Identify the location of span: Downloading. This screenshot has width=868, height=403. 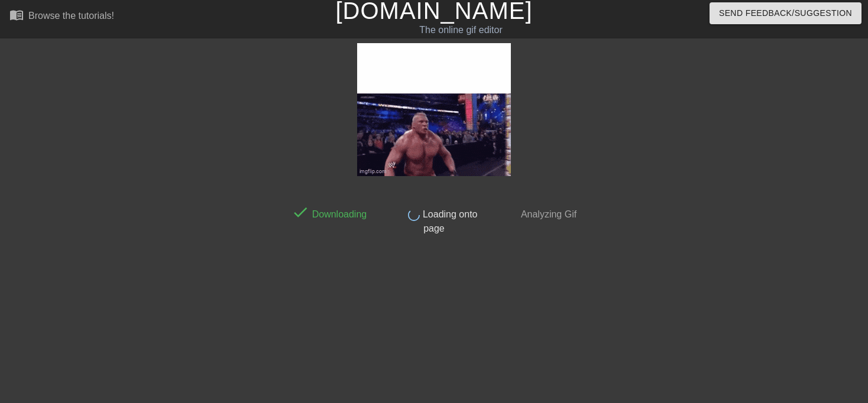
(337, 214).